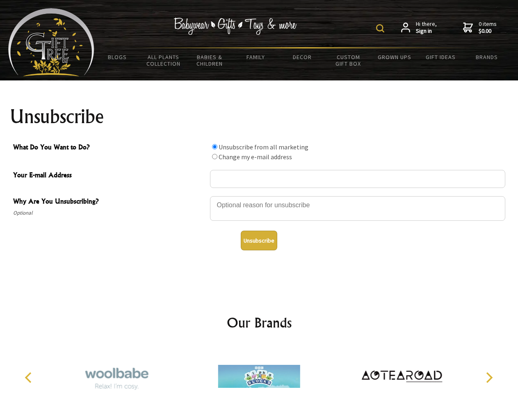 Image resolution: width=518 pixels, height=394 pixels. Describe the element at coordinates (164, 60) in the screenshot. I see `a: All Plants Collection` at that location.